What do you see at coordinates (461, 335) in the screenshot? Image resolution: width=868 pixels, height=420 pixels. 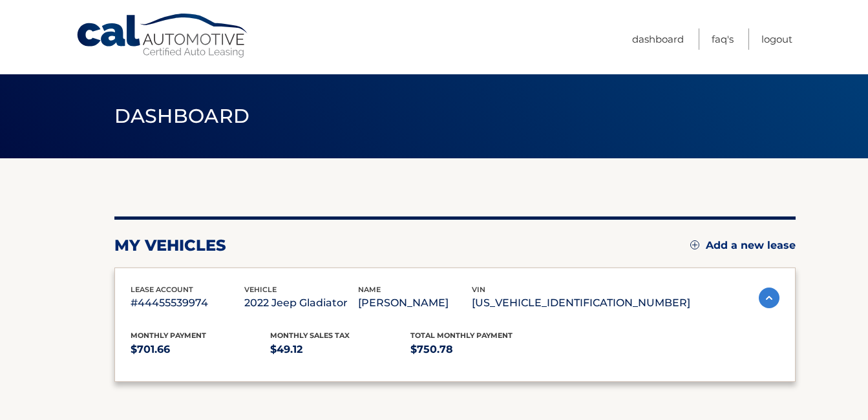 I see `span: Total Monthly Payment` at bounding box center [461, 335].